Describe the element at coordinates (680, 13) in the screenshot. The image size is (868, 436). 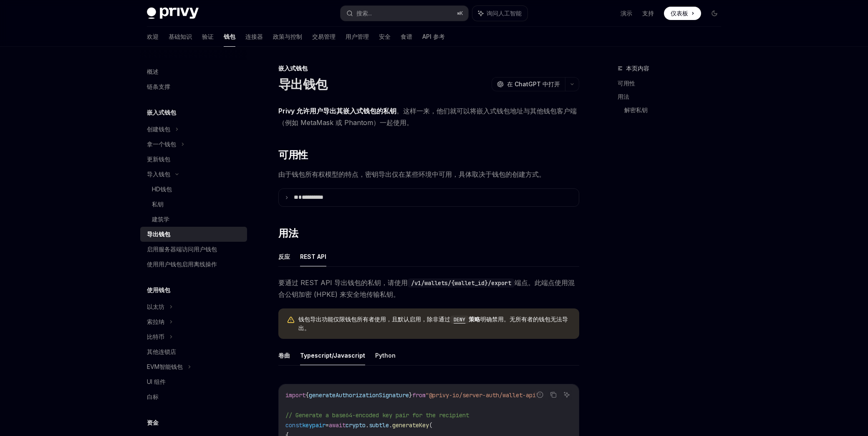
I see `font: 仪表板` at that location.